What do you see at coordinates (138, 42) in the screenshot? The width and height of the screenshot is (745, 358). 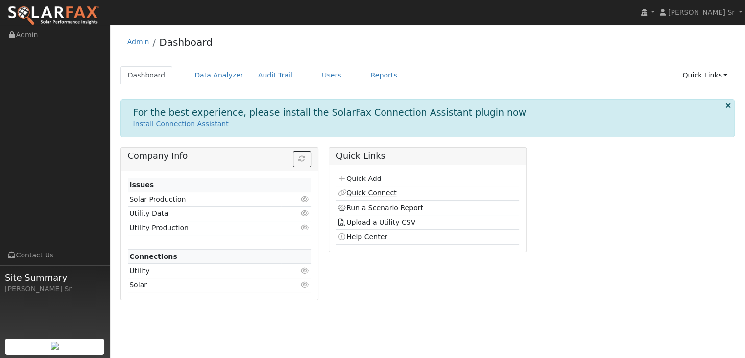 I see `a: Admin` at bounding box center [138, 42].